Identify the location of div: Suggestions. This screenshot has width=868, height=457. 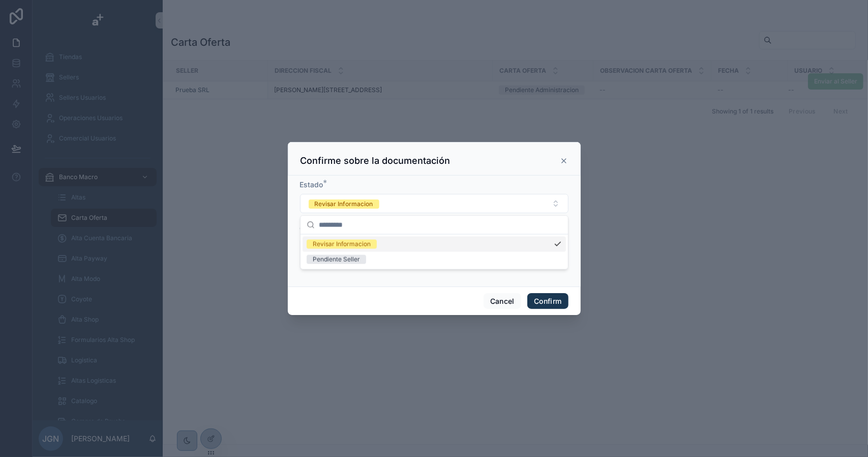
(434, 252).